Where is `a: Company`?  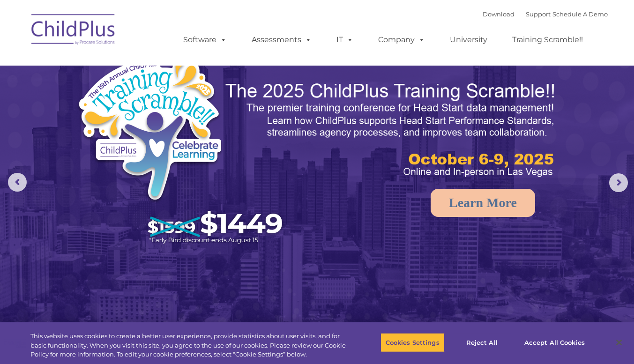
a: Company is located at coordinates (402, 40).